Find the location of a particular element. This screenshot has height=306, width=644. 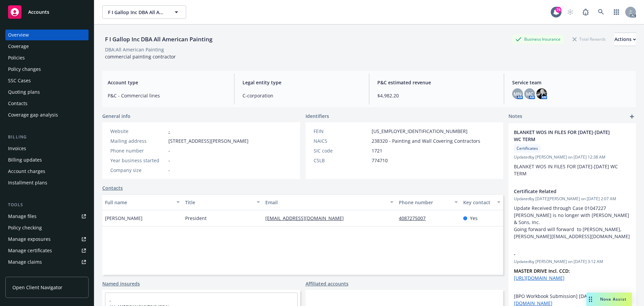

a: Invoices is located at coordinates (47, 148).